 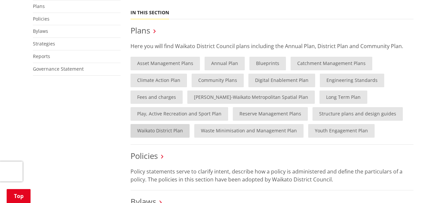 What do you see at coordinates (44, 43) in the screenshot?
I see `a: Strategies` at bounding box center [44, 43].